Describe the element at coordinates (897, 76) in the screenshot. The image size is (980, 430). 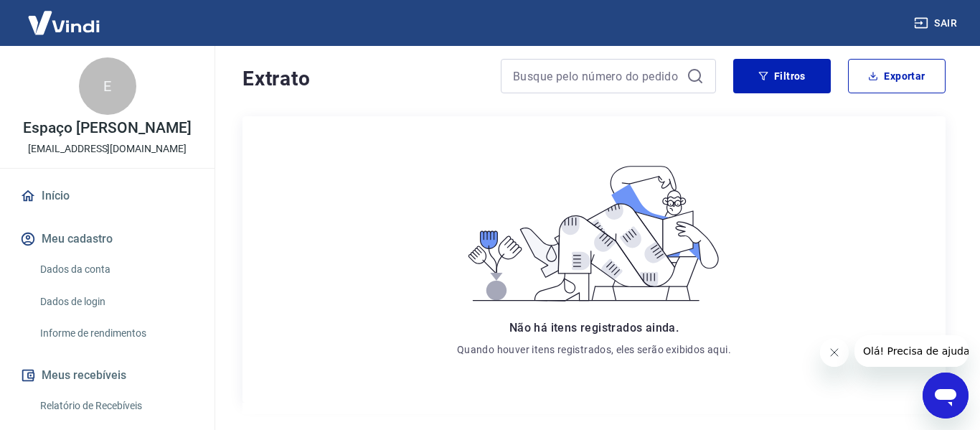
I see `button: Exportar` at that location.